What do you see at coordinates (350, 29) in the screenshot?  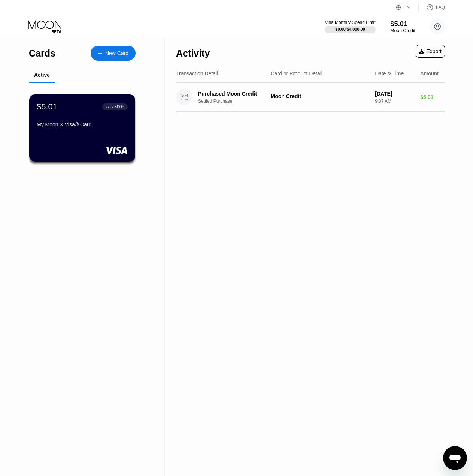 I see `div: $0.00 / $4,000.00` at bounding box center [350, 29].